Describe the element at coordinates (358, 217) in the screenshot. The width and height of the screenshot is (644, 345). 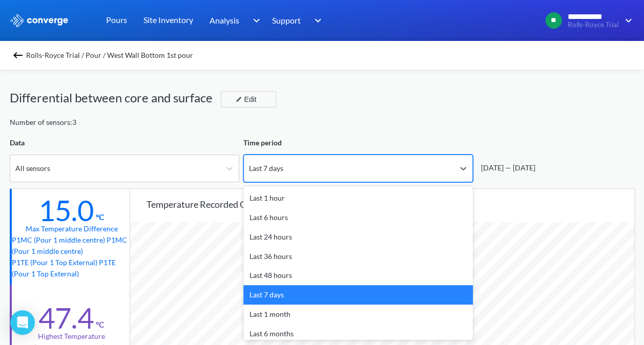
I see `div: Last 6 hours` at that location.